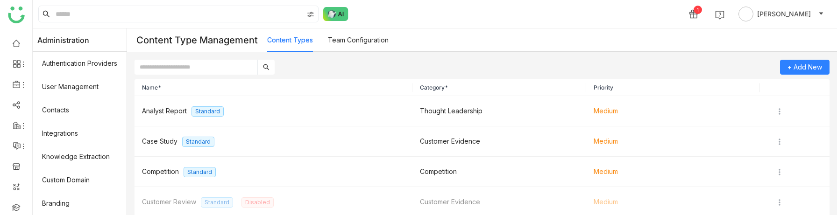 Image resolution: width=837 pixels, height=215 pixels. Describe the element at coordinates (257, 203) in the screenshot. I see `nz-tag: Disabled` at that location.